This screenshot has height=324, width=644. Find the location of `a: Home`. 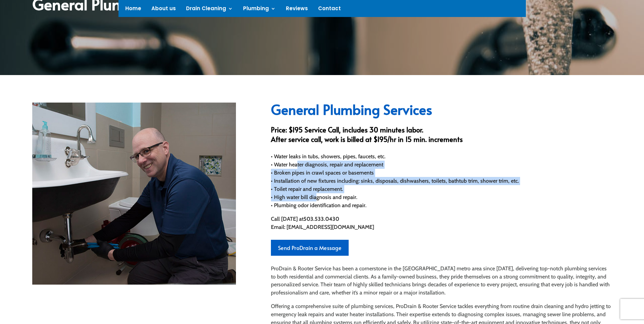

a: Home is located at coordinates (133, 10).